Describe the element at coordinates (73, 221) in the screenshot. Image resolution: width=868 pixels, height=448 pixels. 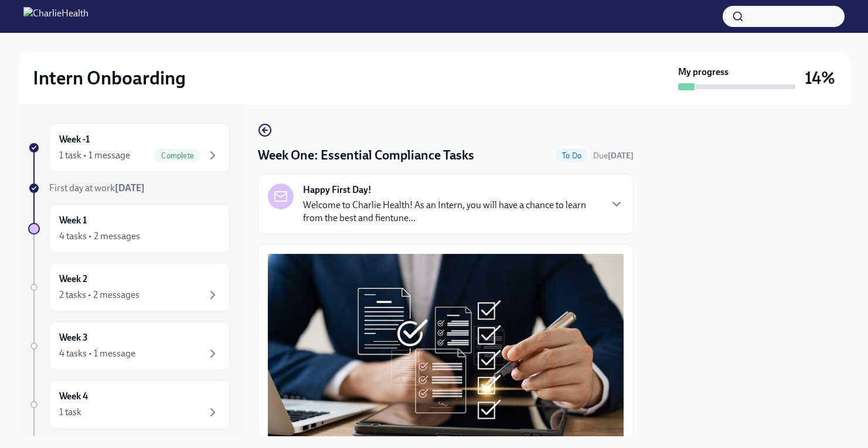
I see `h6: Week 1` at that location.